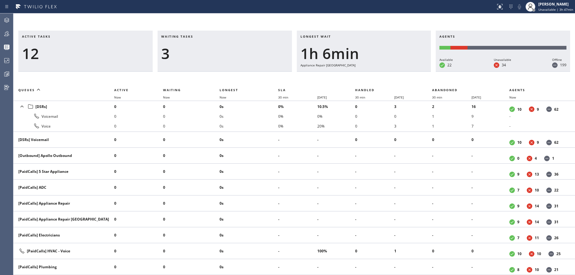  What do you see at coordinates (556, 221) in the screenshot?
I see `dd: 31` at bounding box center [556, 221].